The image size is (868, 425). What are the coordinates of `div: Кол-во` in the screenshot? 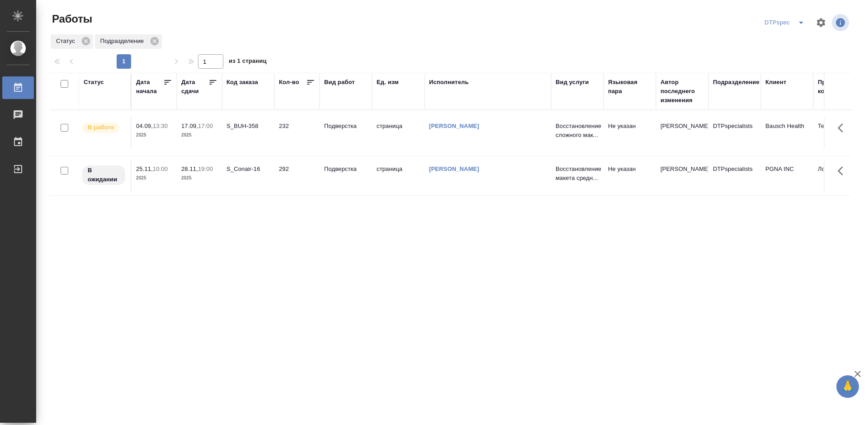 It's located at (289, 82).